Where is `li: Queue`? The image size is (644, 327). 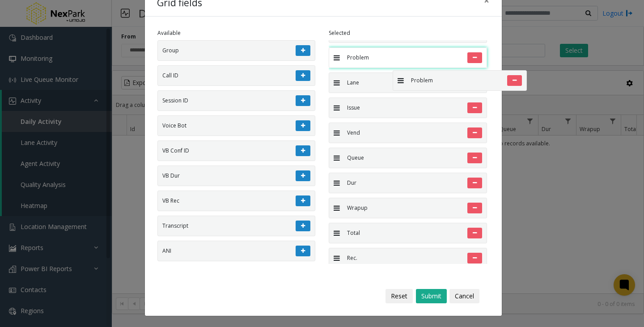
li: Queue is located at coordinates (408, 158).